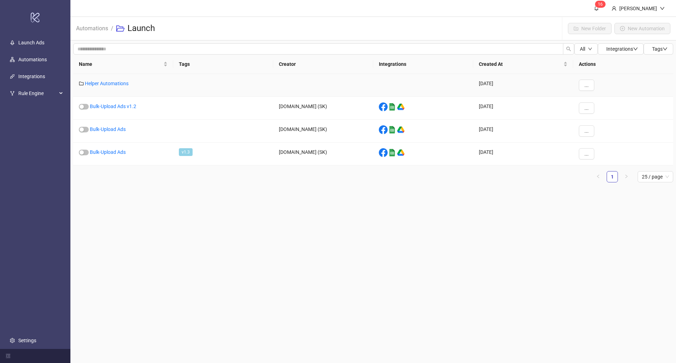  I want to click on th: Created At, so click(523, 64).